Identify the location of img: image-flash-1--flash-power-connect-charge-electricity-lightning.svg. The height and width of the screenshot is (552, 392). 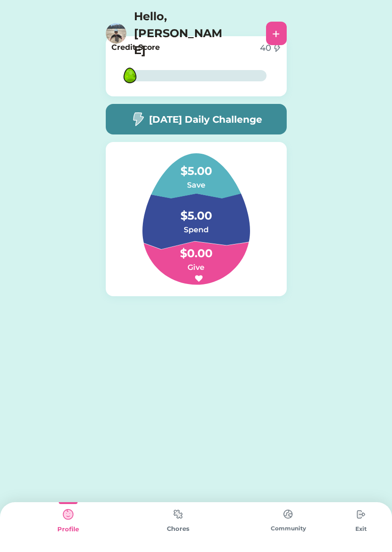
(138, 119).